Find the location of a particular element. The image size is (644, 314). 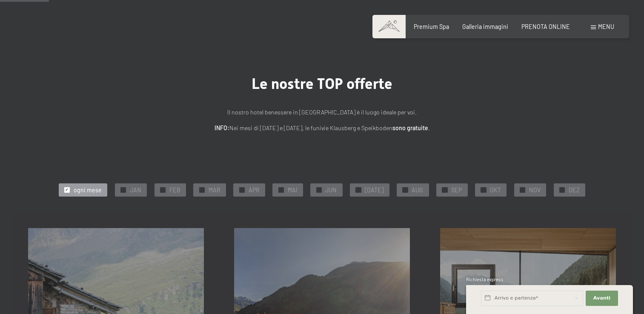

span: Le nostre TOP offerte is located at coordinates (322, 84).